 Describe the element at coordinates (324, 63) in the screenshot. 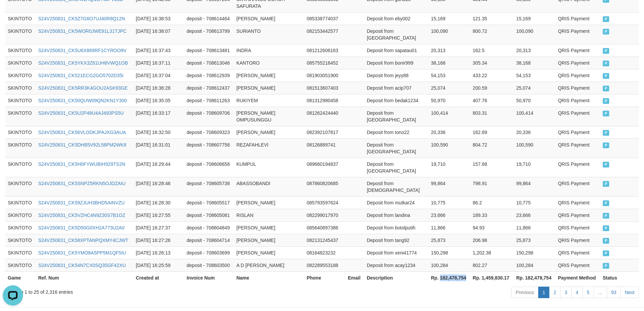

I see `td: 085755216452` at that location.